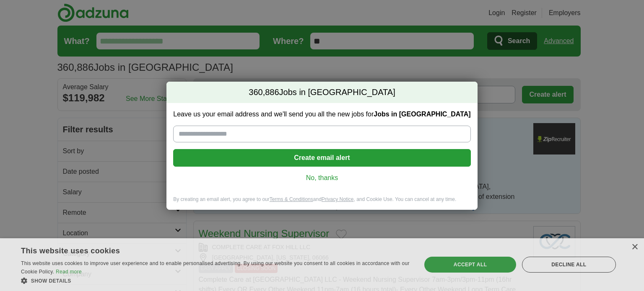 The width and height of the screenshot is (644, 291). Describe the element at coordinates (69, 272) in the screenshot. I see `a: Read more, opens a new window` at that location.